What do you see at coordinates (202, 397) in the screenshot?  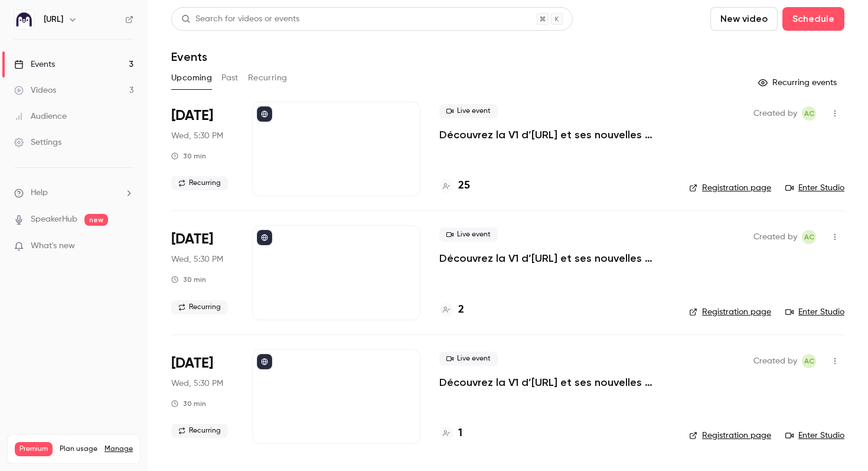 I see `div: Oct 1 Wed, 5:30 PM (Europe/Paris)` at bounding box center [202, 397].